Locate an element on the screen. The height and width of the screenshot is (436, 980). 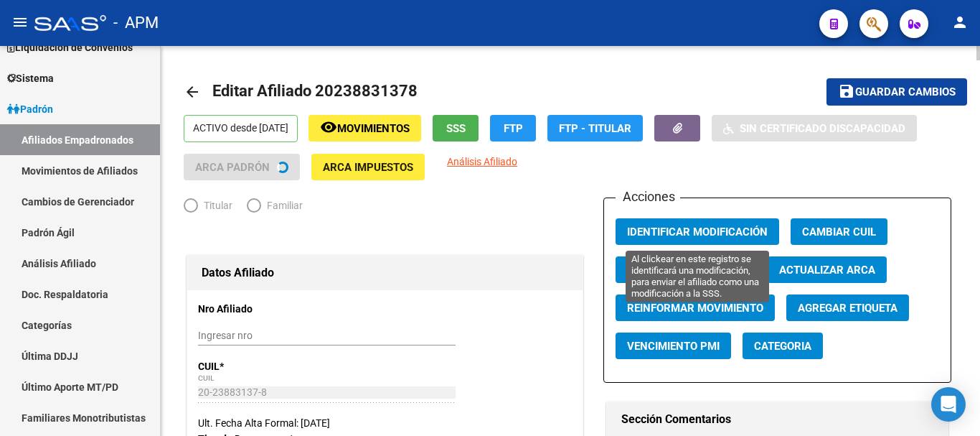
span: Agregar Movimiento is located at coordinates (686, 270).